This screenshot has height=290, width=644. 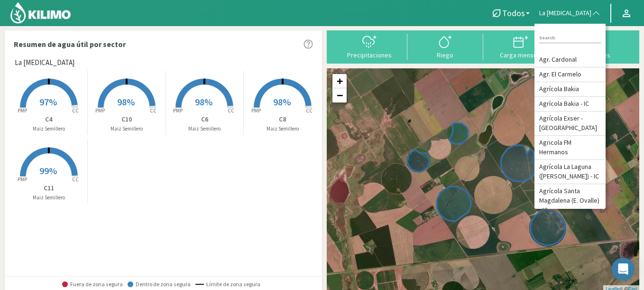 I want to click on span: Dentro de zona segura, so click(x=159, y=284).